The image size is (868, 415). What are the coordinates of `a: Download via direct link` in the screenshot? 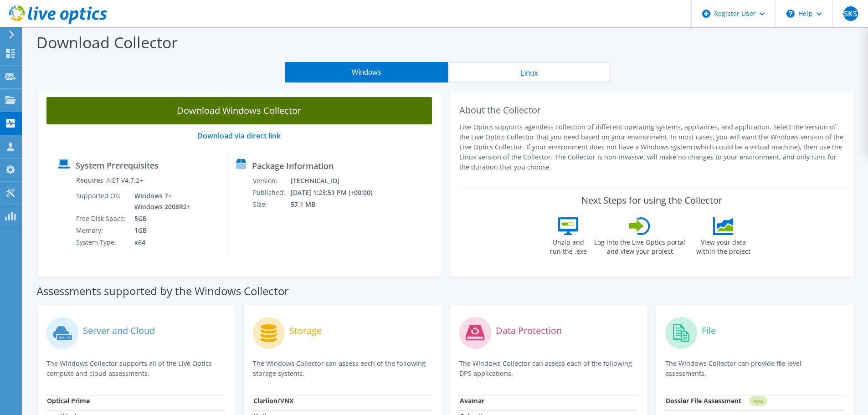 It's located at (239, 135).